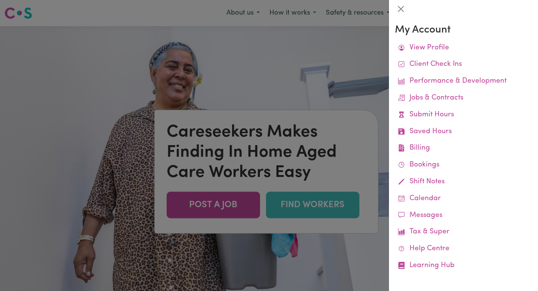  Describe the element at coordinates (463, 215) in the screenshot. I see `a: Messages` at that location.